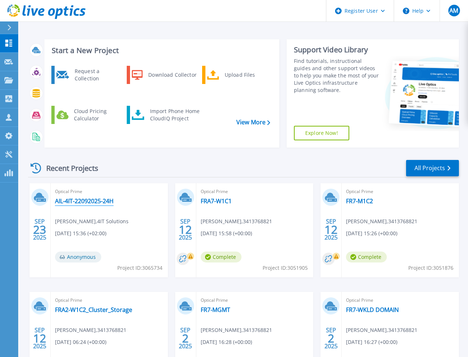 This screenshot has width=468, height=357. I want to click on span: 23, so click(40, 230).